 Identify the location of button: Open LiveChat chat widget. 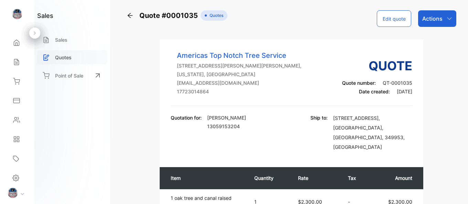
(16, 13).